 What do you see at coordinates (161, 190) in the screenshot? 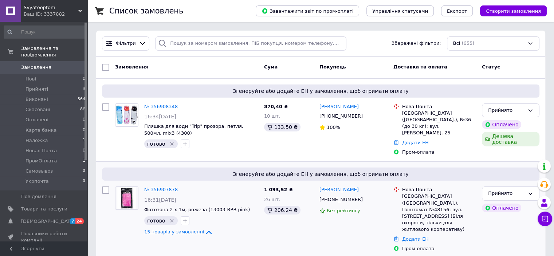
I see `a: № 356907878` at bounding box center [161, 190].